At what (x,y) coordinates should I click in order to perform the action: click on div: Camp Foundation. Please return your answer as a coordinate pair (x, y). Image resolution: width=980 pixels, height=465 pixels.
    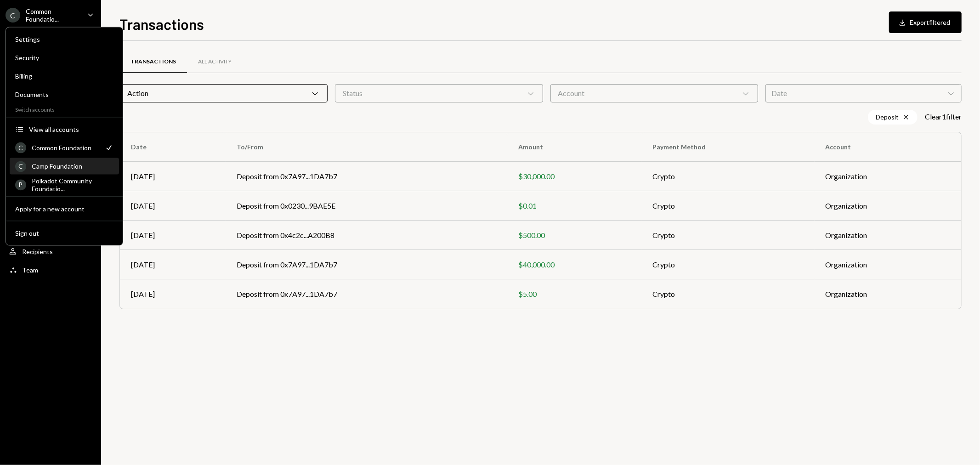
    Looking at the image, I should click on (73, 166).